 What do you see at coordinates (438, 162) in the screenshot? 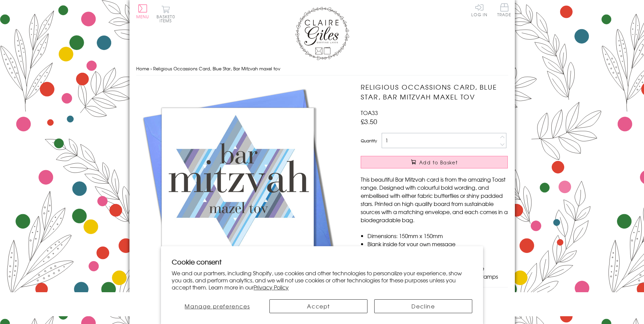
I see `span: Add to Basket` at bounding box center [438, 162].